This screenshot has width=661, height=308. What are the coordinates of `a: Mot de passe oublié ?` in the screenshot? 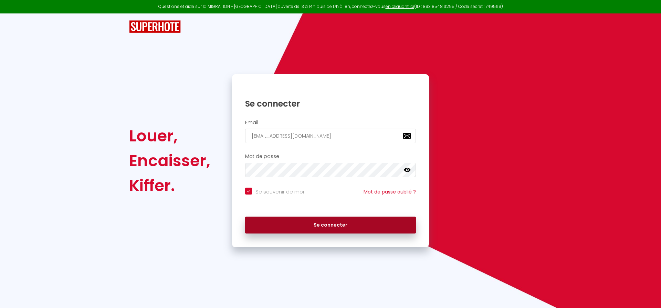 It's located at (390, 191).